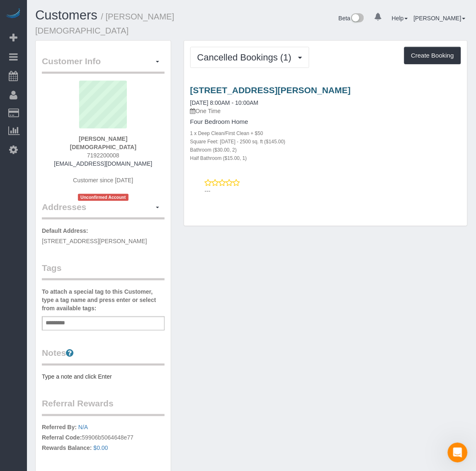  What do you see at coordinates (66, 15) in the screenshot?
I see `a: Customers` at bounding box center [66, 15].